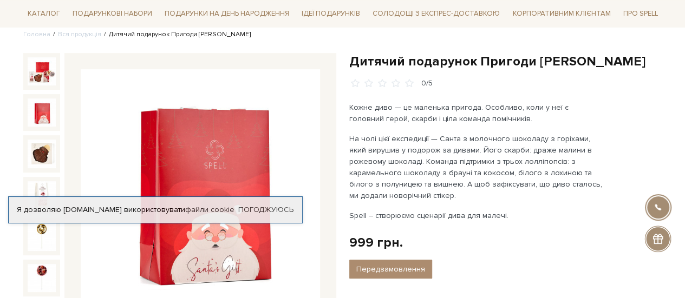 The image size is (685, 298). I want to click on a: Подарунки на День народження, so click(227, 14).